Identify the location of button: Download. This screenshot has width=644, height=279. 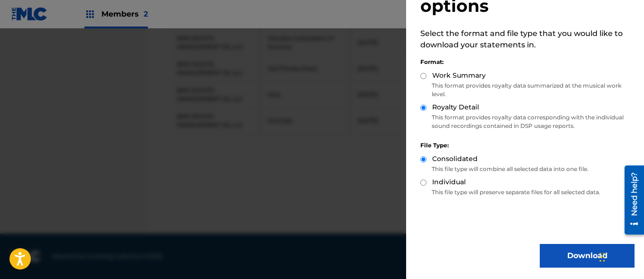
(587, 256).